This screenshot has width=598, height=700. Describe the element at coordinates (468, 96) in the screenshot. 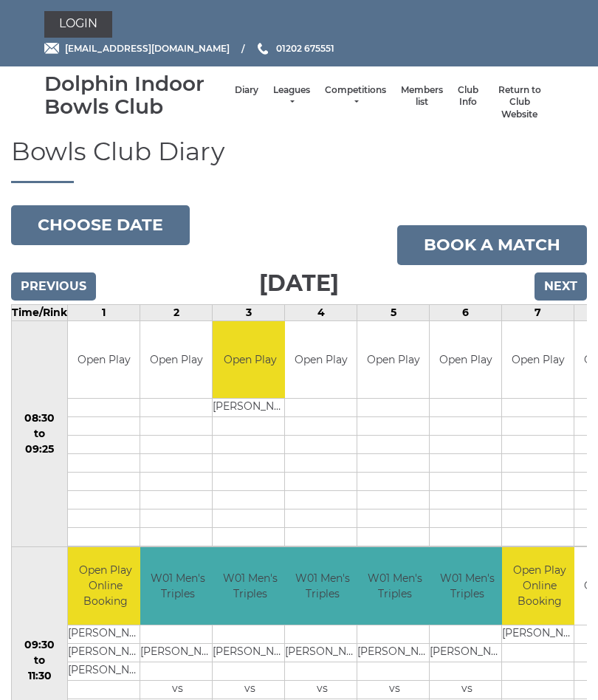

I see `a: Club Info` at that location.